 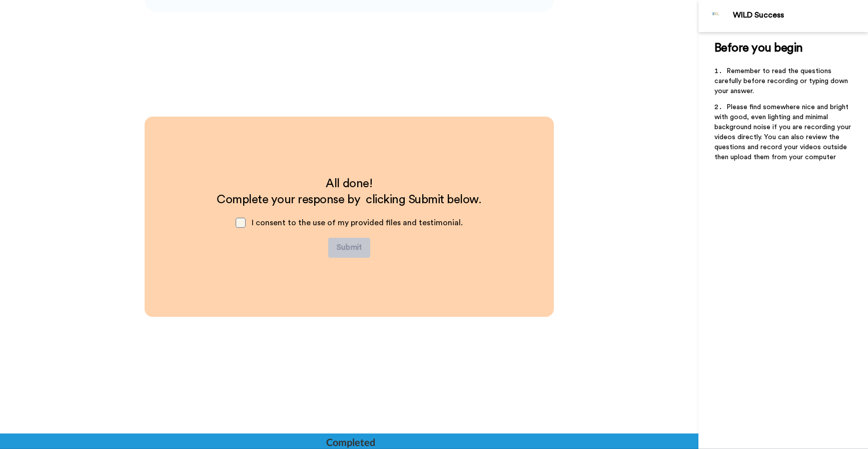 What do you see at coordinates (349, 184) in the screenshot?
I see `span: All done!` at bounding box center [349, 184].